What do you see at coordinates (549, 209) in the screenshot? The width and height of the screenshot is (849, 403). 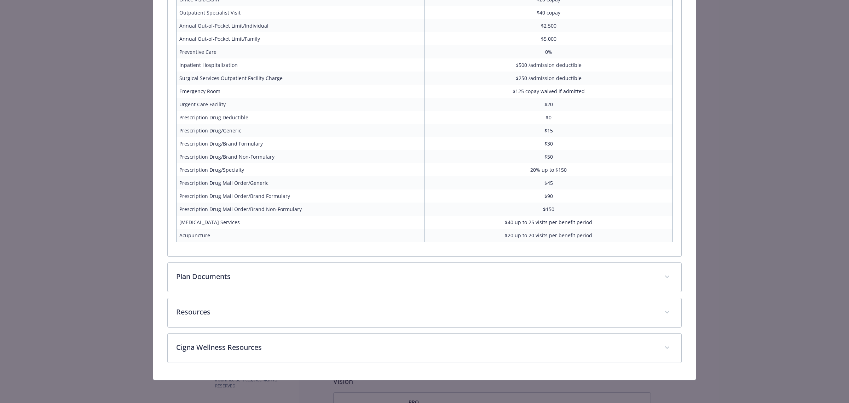 I see `td: $150` at bounding box center [549, 209].